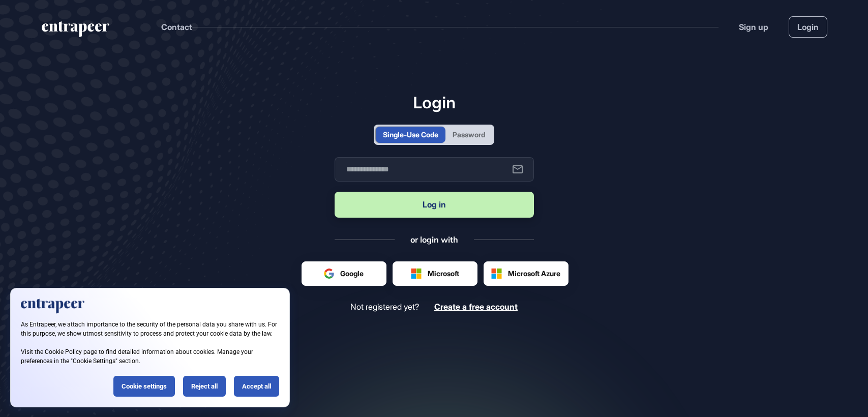  I want to click on div: Password, so click(469, 134).